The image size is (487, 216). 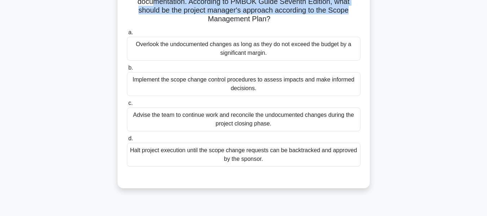 What do you see at coordinates (131, 67) in the screenshot?
I see `span: b.` at bounding box center [131, 67].